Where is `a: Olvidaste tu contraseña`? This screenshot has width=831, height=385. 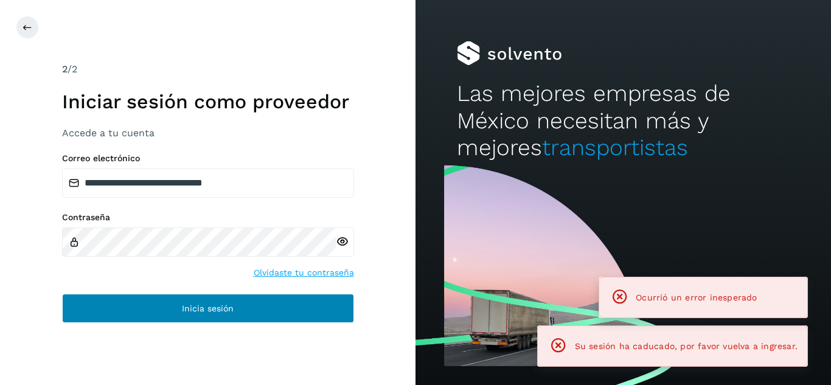 a: Olvidaste tu contraseña is located at coordinates (304, 273).